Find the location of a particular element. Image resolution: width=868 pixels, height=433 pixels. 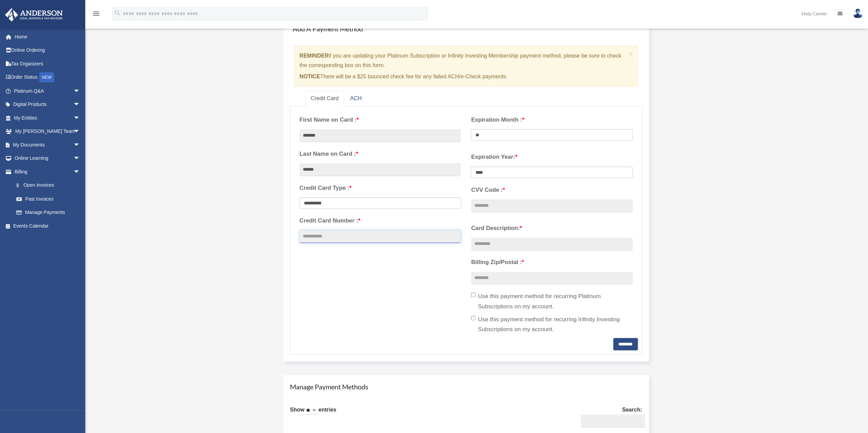

label: Use this payment method for recurring Infinity Investing Subscriptions on my account. is located at coordinates (551, 325).